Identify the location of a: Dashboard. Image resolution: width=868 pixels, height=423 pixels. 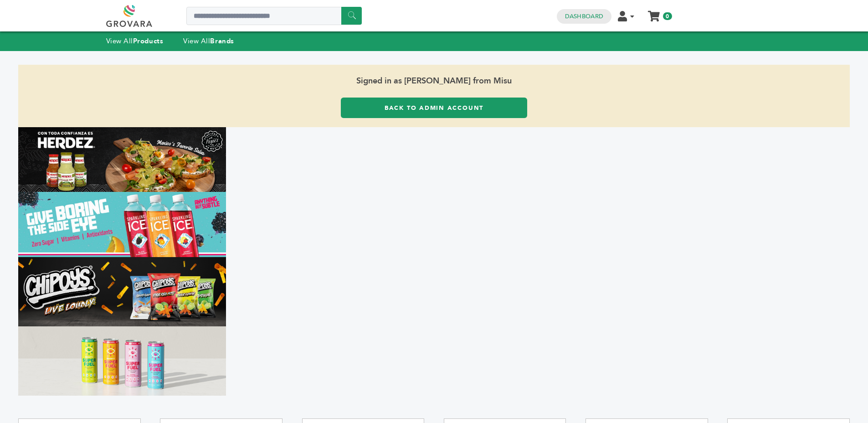
(584, 16).